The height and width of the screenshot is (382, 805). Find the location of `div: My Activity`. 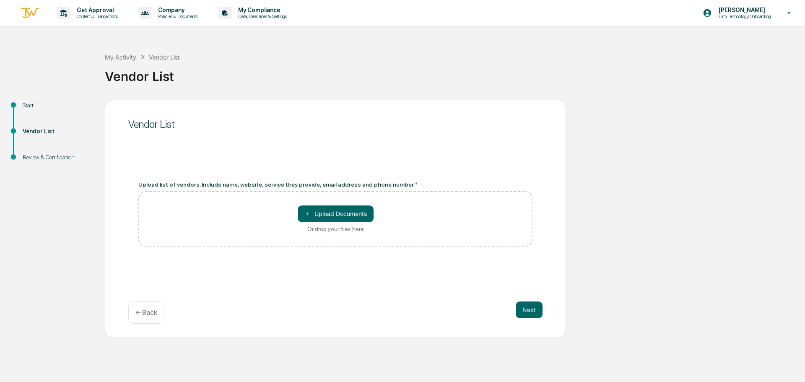

div: My Activity is located at coordinates (120, 57).